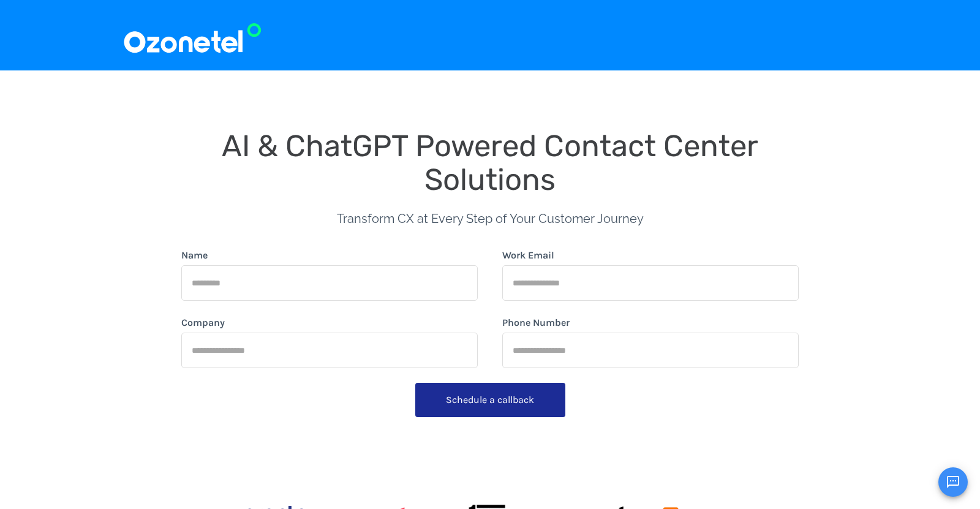 Image resolution: width=980 pixels, height=509 pixels. I want to click on label: Work Email, so click(528, 255).